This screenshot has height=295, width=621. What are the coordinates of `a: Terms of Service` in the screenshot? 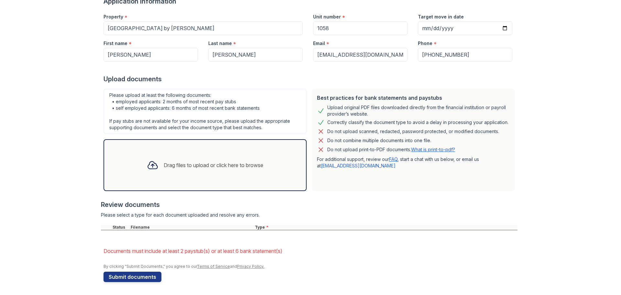 It's located at (213, 266).